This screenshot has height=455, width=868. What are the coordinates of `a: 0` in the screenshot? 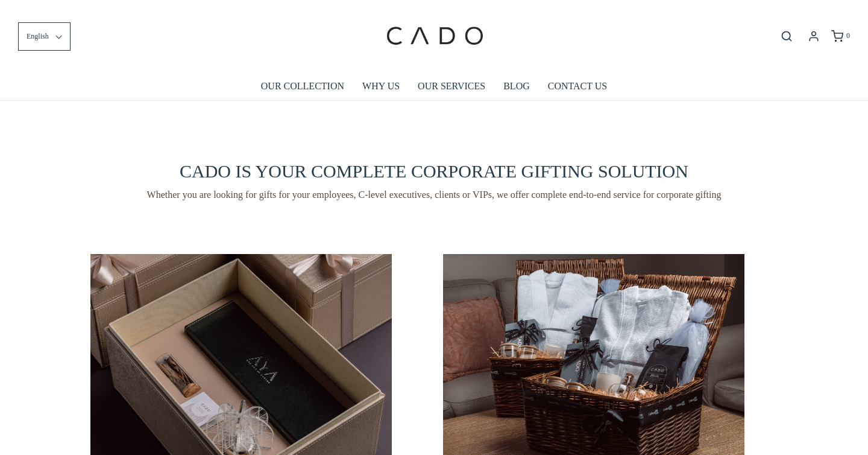 It's located at (840, 36).